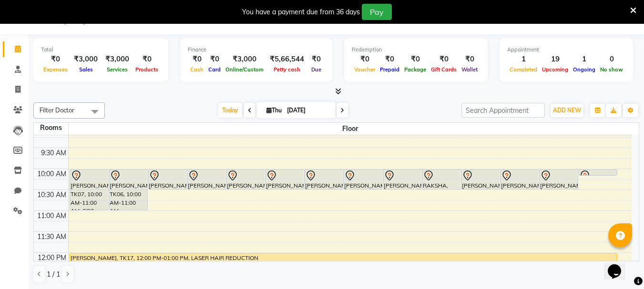 The height and width of the screenshot is (289, 644). I want to click on div: Redemption, so click(415, 50).